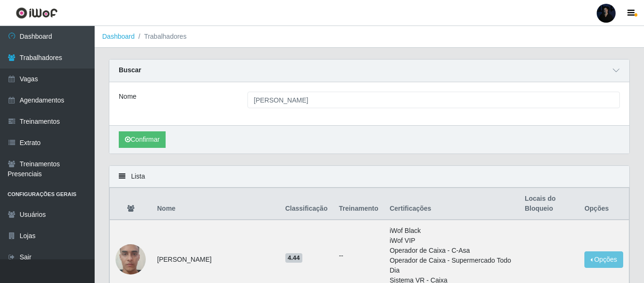 The height and width of the screenshot is (283, 644). Describe the element at coordinates (451, 231) in the screenshot. I see `li: iWof Black` at that location.